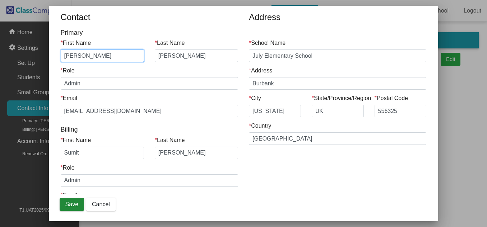 The width and height of the screenshot is (487, 227). Describe the element at coordinates (72, 204) in the screenshot. I see `span: Save` at that location.